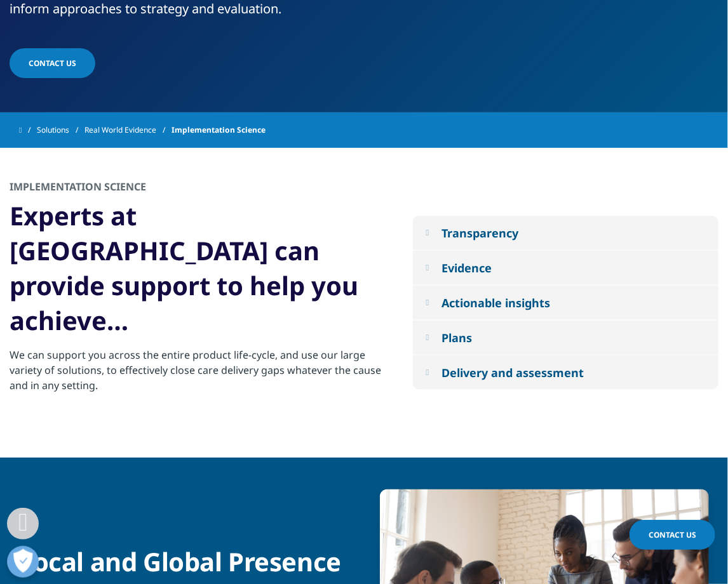 Image resolution: width=728 pixels, height=584 pixels. I want to click on button: Open Preferences, so click(23, 561).